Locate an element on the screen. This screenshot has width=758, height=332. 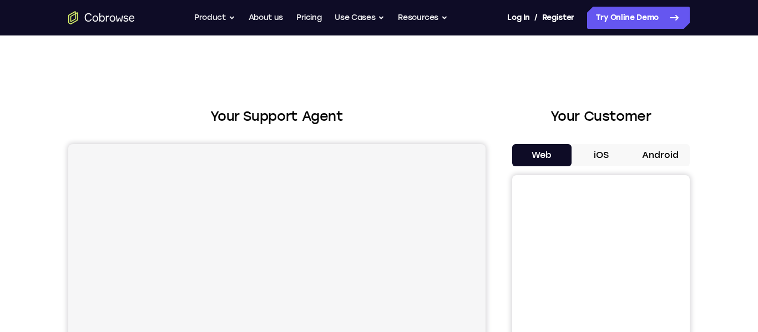
a: Log In is located at coordinates (518, 18).